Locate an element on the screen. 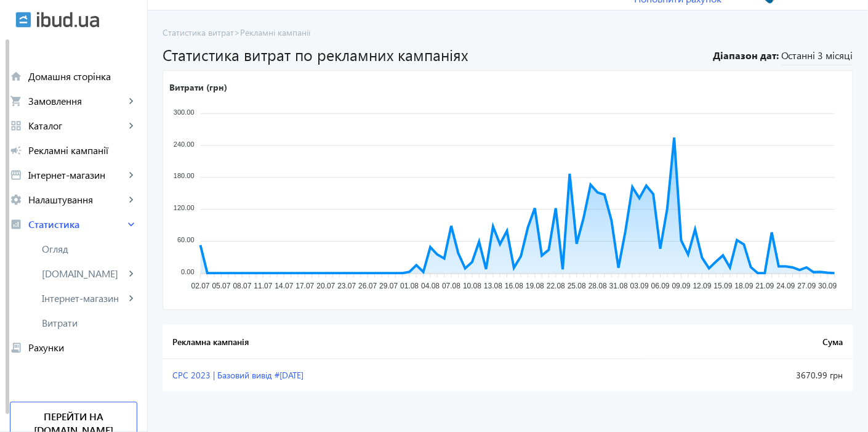 The height and width of the screenshot is (432, 868). tspan: 240.00 is located at coordinates (184, 145).